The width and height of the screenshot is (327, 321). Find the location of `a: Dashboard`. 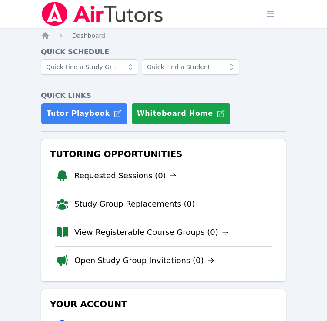

a: Dashboard is located at coordinates (89, 36).